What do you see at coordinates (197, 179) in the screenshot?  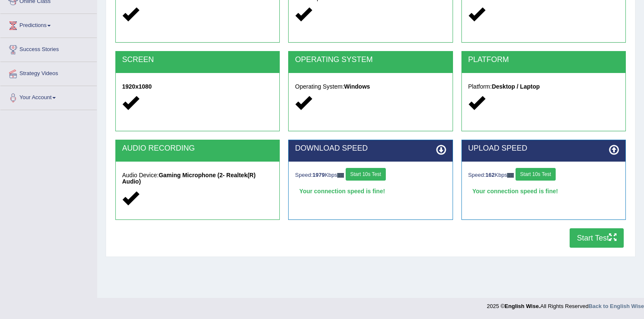 I see `h5: Audio Device:` at bounding box center [197, 179].